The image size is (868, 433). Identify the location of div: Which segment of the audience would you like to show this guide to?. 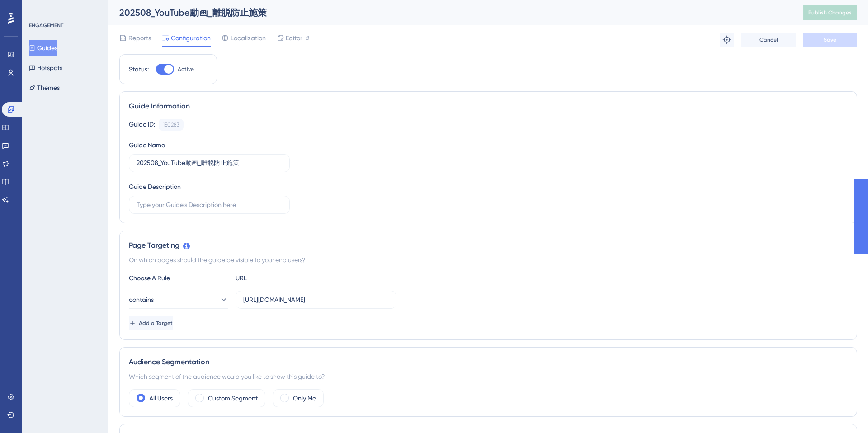
(488, 377).